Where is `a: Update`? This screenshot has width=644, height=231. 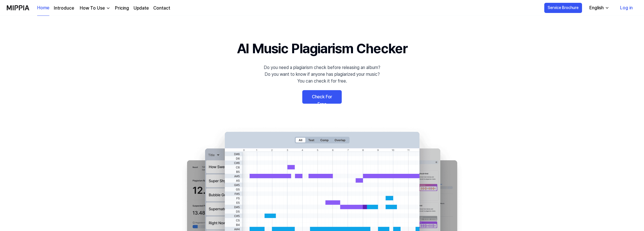 a: Update is located at coordinates (141, 8).